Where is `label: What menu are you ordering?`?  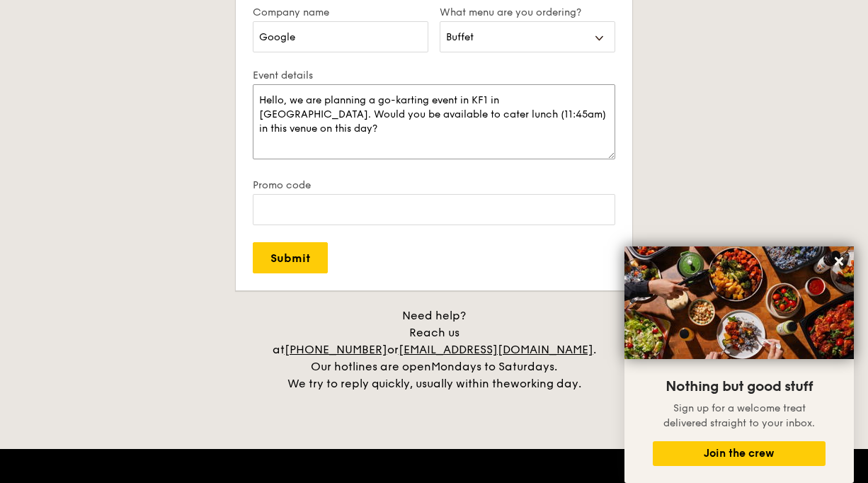
label: What menu are you ordering? is located at coordinates (527, 12).